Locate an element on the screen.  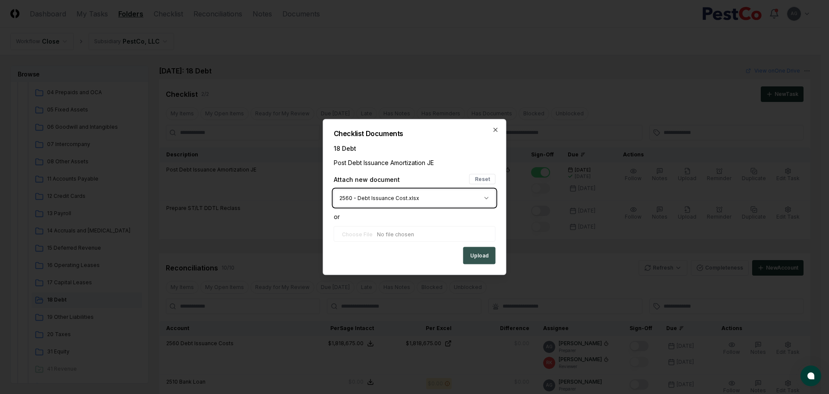
div: or is located at coordinates (415, 216).